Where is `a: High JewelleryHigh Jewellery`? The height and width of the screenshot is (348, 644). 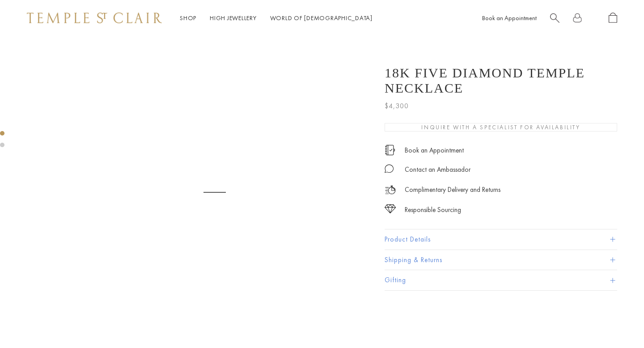 a: High JewelleryHigh Jewellery is located at coordinates (233, 18).